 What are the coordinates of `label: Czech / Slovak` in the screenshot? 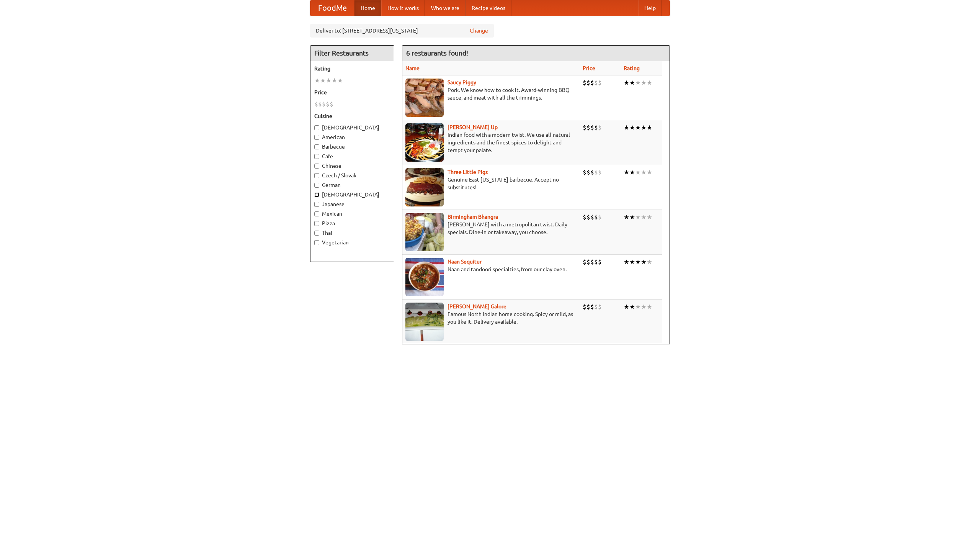 It's located at (352, 176).